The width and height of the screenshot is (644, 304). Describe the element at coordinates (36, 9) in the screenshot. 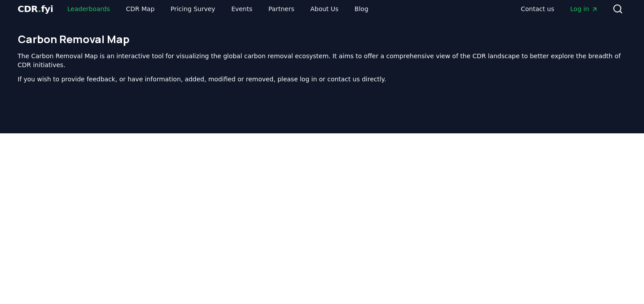

I see `span: CDR fyi` at that location.